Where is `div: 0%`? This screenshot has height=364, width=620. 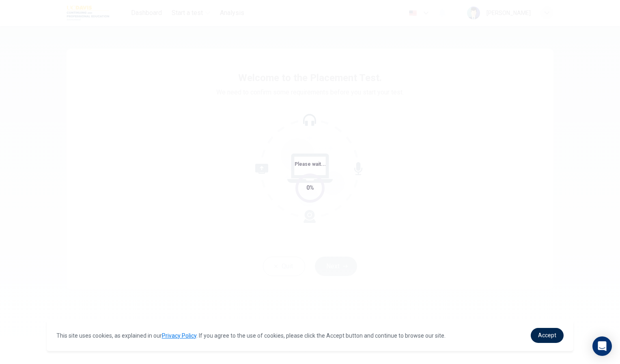
div: 0% is located at coordinates (310, 188).